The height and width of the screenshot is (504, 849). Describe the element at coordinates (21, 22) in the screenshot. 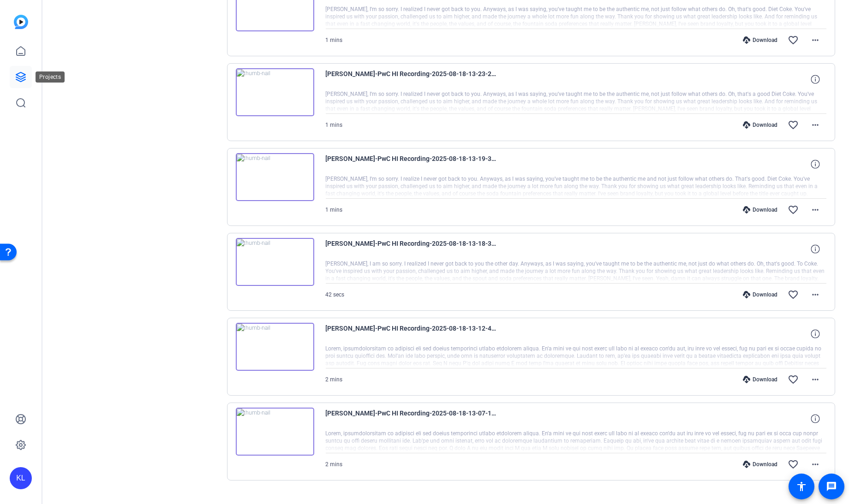

I see `img: blue-gradient.svg` at that location.